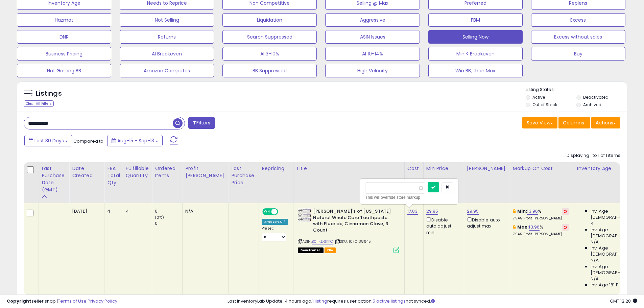  I want to click on button: Not Selling, so click(167, 20).